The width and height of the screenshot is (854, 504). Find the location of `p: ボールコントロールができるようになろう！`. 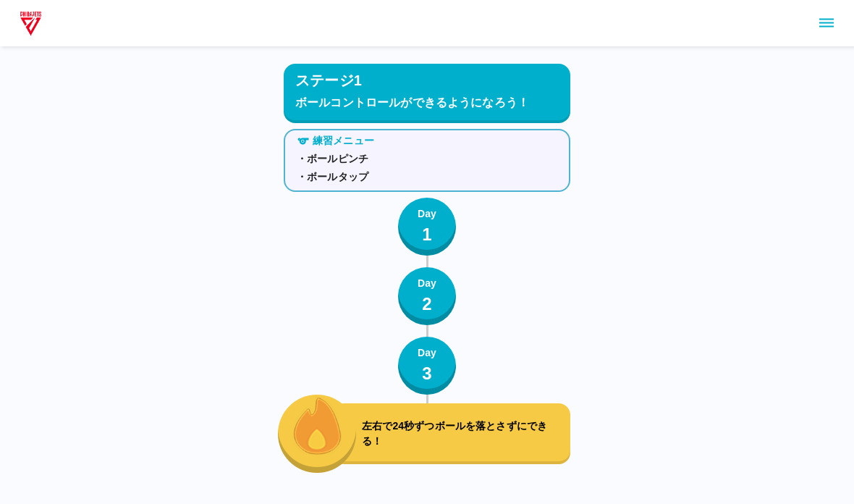

p: ボールコントロールができるようになろう！ is located at coordinates (427, 103).